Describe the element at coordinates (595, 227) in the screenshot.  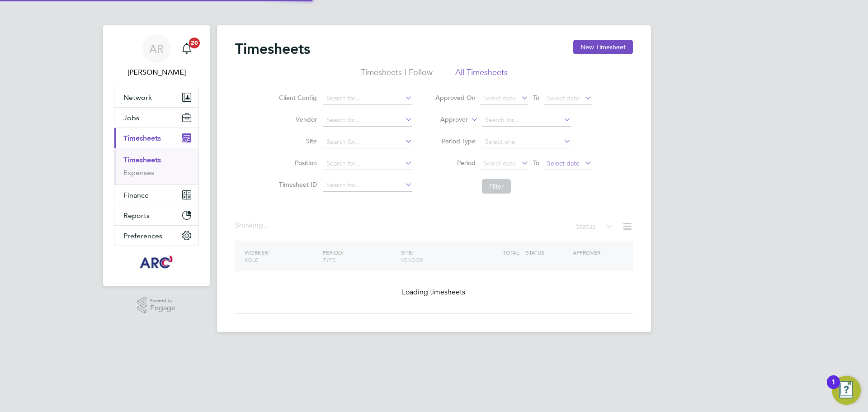
I see `div: Status` at that location.